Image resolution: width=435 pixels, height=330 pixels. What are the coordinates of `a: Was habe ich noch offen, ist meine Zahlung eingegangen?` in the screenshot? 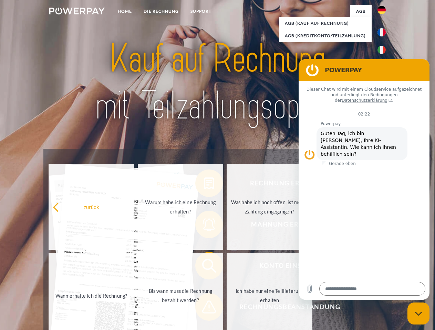 It's located at (269, 207).